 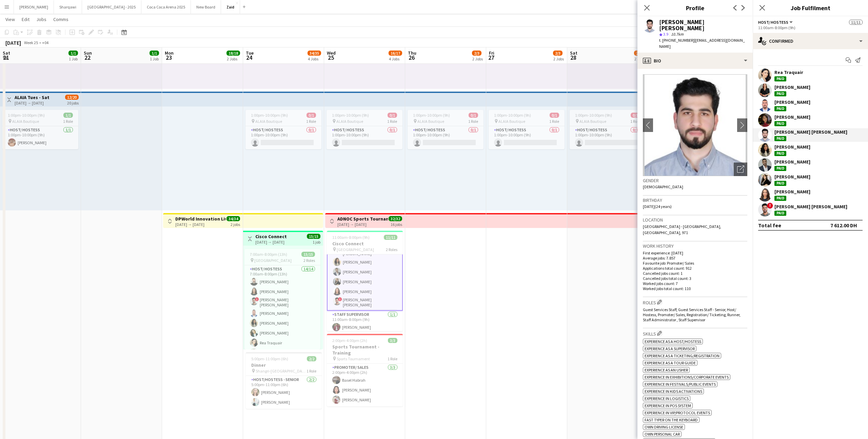 I want to click on span: Experience in Festivals/Public Events, so click(x=680, y=384).